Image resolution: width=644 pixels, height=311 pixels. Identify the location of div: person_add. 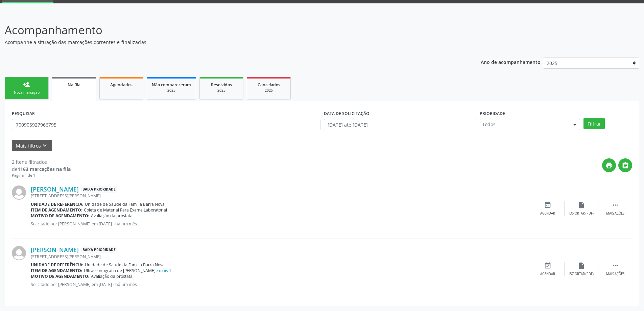
(27, 84).